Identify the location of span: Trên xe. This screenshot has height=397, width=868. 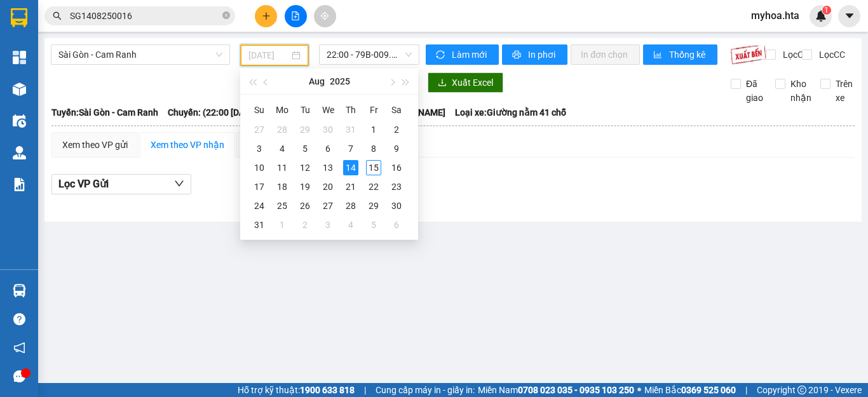
(844, 91).